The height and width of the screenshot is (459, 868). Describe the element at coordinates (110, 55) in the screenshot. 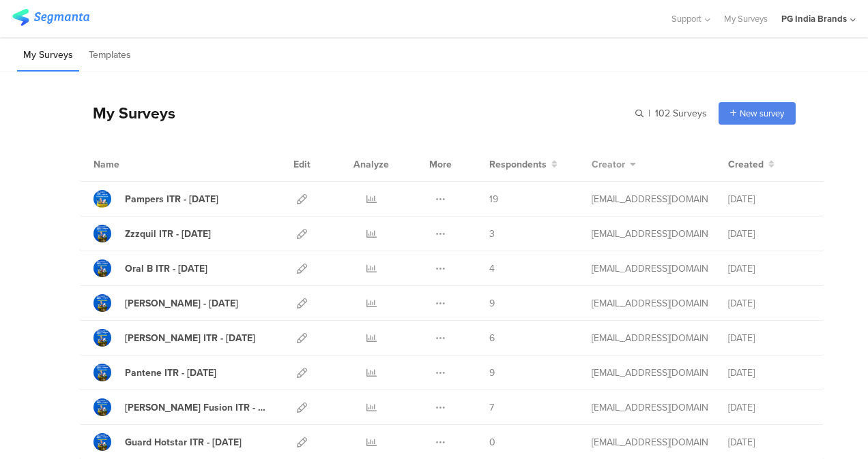

I see `li: Templates` at that location.